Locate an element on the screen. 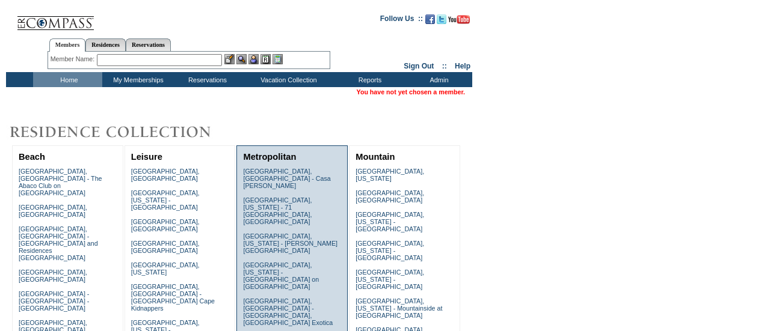  img: View is located at coordinates (241, 59).